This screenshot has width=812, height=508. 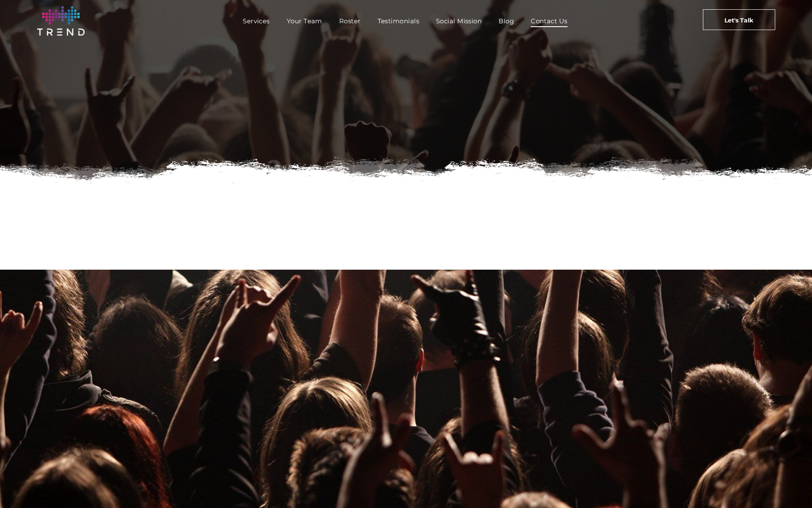 What do you see at coordinates (459, 21) in the screenshot?
I see `a: Social Mission` at bounding box center [459, 21].